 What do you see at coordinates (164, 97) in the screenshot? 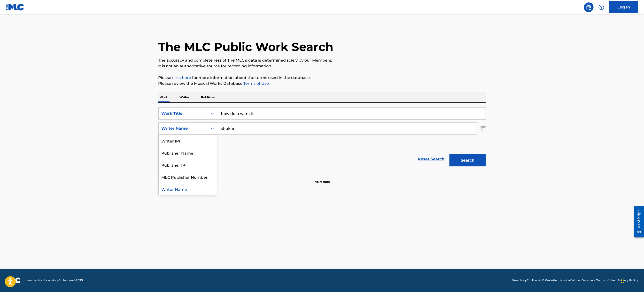
I see `p: Work` at bounding box center [164, 97].